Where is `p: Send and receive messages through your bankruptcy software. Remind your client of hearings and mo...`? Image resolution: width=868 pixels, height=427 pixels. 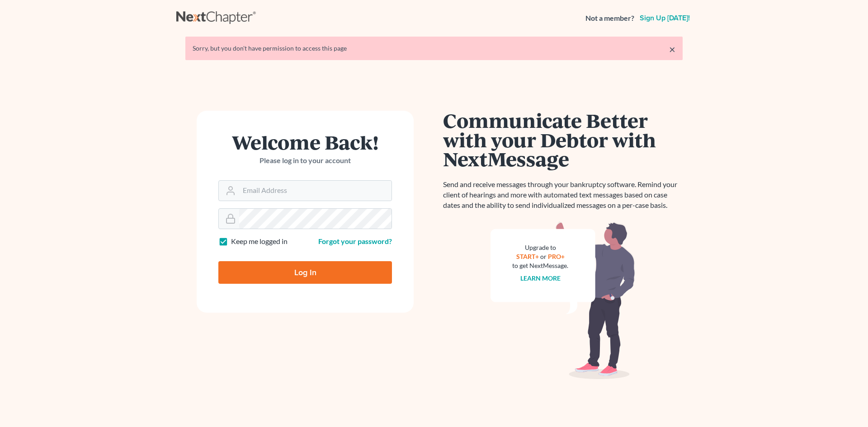 p: Send and receive messages through your bankruptcy software. Remind your client of hearings and mo... is located at coordinates (563, 195).